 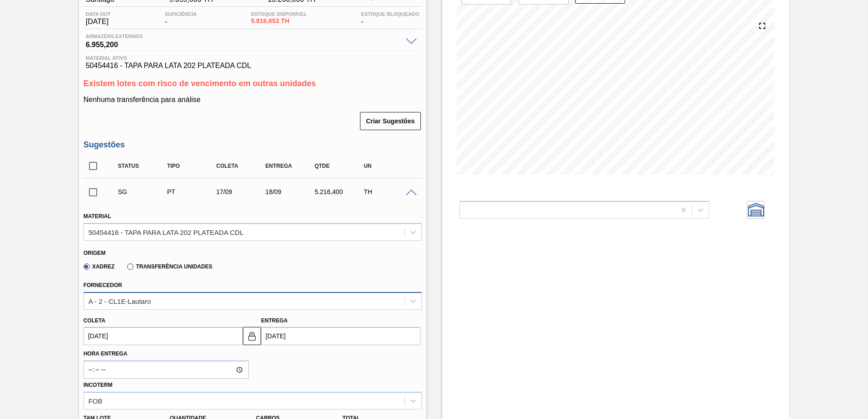 I want to click on div: 17/09/2025, so click(x=241, y=192).